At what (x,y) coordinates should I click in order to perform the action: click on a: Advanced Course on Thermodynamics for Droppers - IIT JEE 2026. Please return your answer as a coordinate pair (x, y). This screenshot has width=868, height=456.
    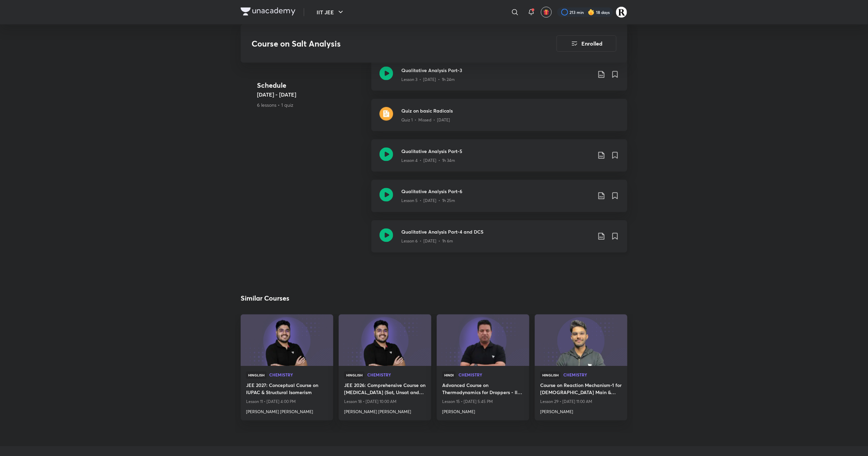
    Looking at the image, I should click on (483, 390).